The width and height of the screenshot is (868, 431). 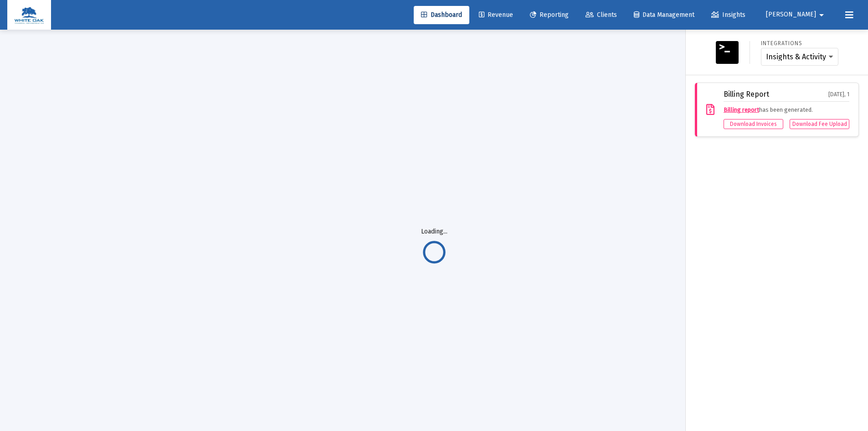 What do you see at coordinates (29, 15) in the screenshot?
I see `img: Dashboard` at bounding box center [29, 15].